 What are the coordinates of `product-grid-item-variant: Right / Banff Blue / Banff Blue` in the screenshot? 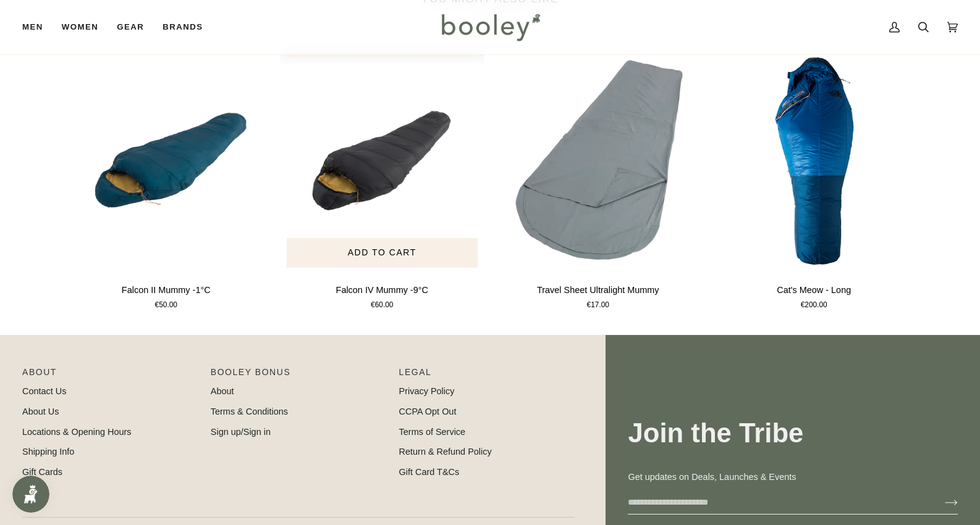 It's located at (815, 161).